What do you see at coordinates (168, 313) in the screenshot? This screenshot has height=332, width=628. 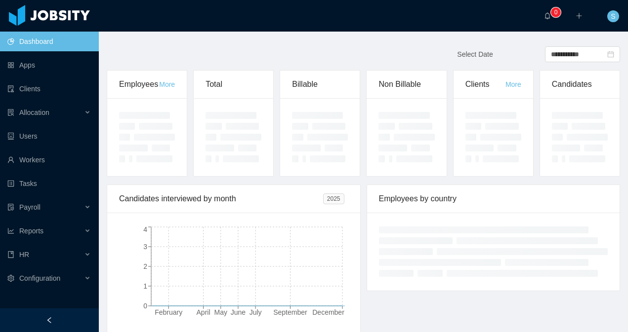 I see `tspan: February` at bounding box center [168, 313].